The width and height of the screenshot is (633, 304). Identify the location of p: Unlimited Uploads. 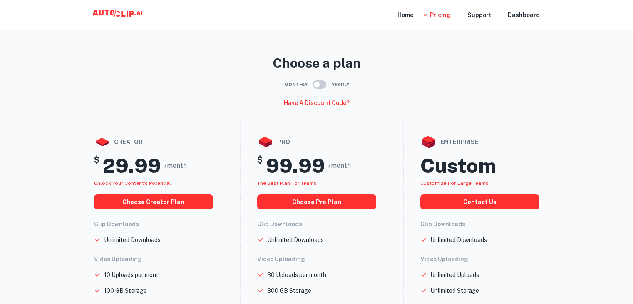
(454, 275).